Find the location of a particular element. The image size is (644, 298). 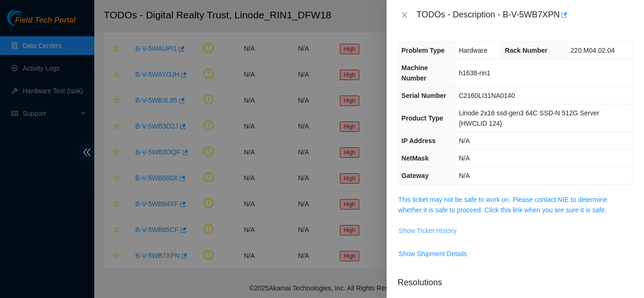

span: Linode 2x16 ssd-gen3 64C SSD-N 512G Server {HWCLID 124} is located at coordinates (528, 118).